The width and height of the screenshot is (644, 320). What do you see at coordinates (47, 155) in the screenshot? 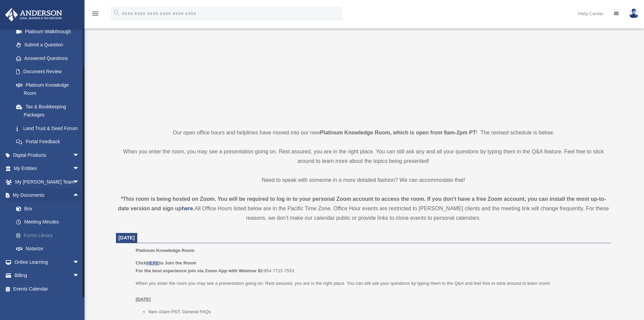
I see `a: Digital Productsarrow_drop_down` at bounding box center [47, 155].